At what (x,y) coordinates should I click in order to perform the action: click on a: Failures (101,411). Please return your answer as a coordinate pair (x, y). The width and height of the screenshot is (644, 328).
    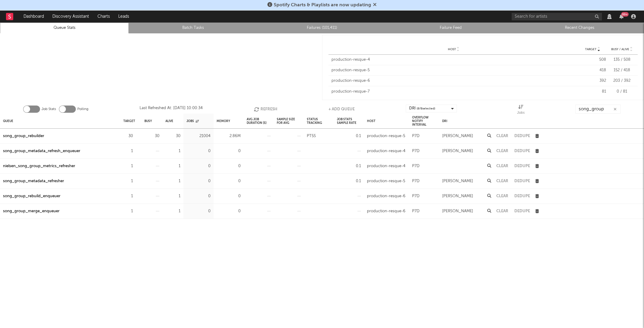
    Looking at the image, I should click on (322, 28).